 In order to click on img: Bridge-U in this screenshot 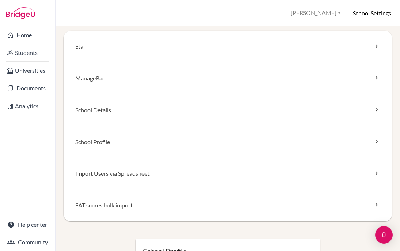, I will do `click(20, 13)`.